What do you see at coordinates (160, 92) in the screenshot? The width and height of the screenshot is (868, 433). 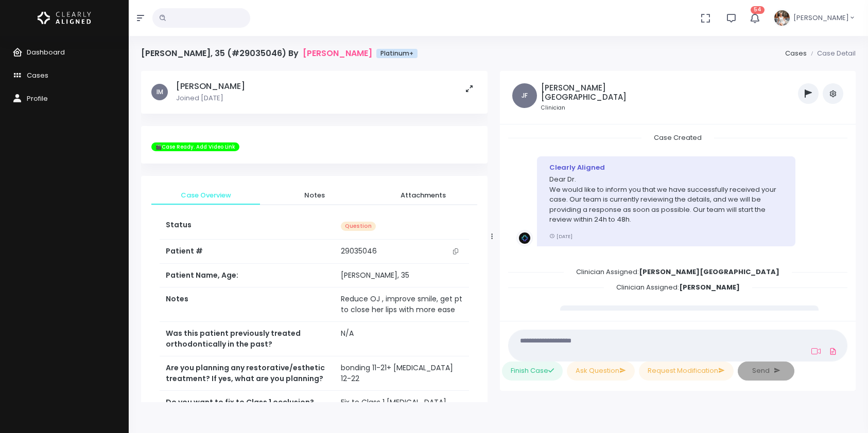 I see `span: IM` at bounding box center [160, 92].